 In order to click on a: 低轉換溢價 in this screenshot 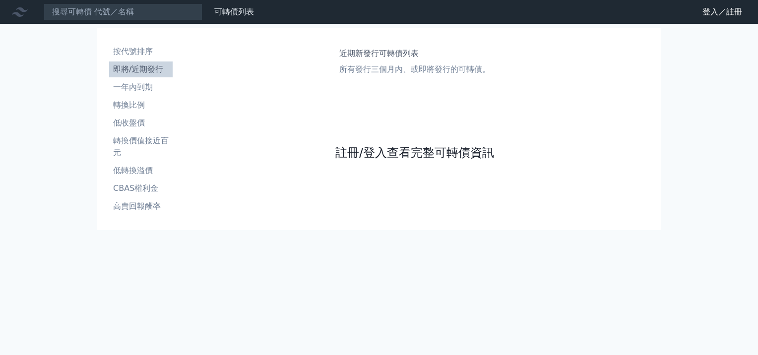, I will do `click(141, 171)`.